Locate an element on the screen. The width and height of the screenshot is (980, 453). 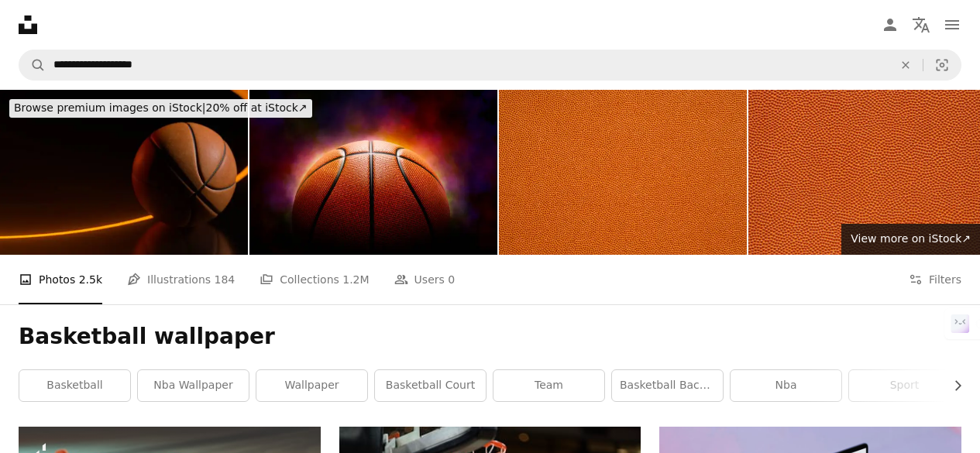
a: Home — Unsplash is located at coordinates (28, 25).